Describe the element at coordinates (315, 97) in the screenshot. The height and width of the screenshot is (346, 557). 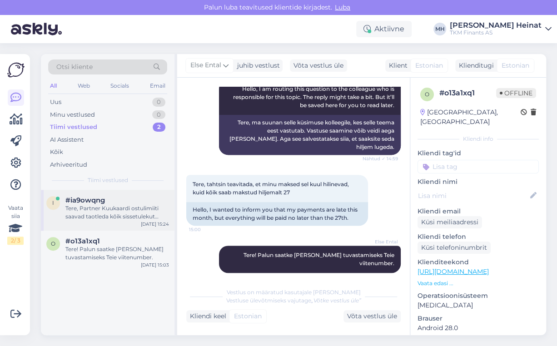
I see `span: Hello, I am routing this question to the colleague who is responsible for this topic. The reply m...` at that location.